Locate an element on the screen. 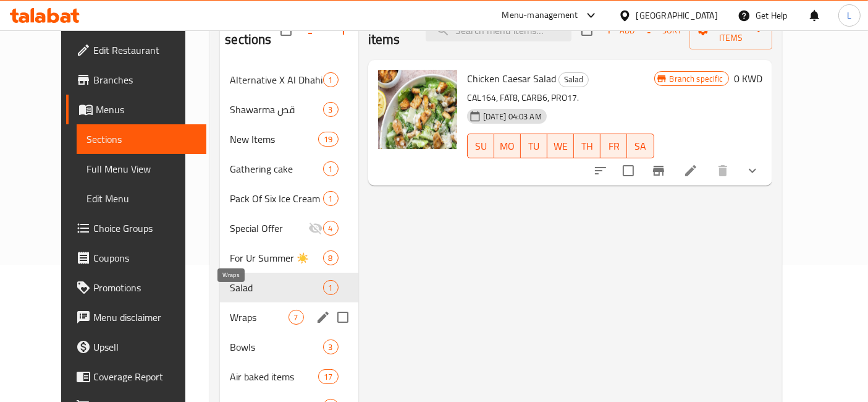 Image resolution: width=868 pixels, height=402 pixels. div: Bowls3 is located at coordinates (289, 347).